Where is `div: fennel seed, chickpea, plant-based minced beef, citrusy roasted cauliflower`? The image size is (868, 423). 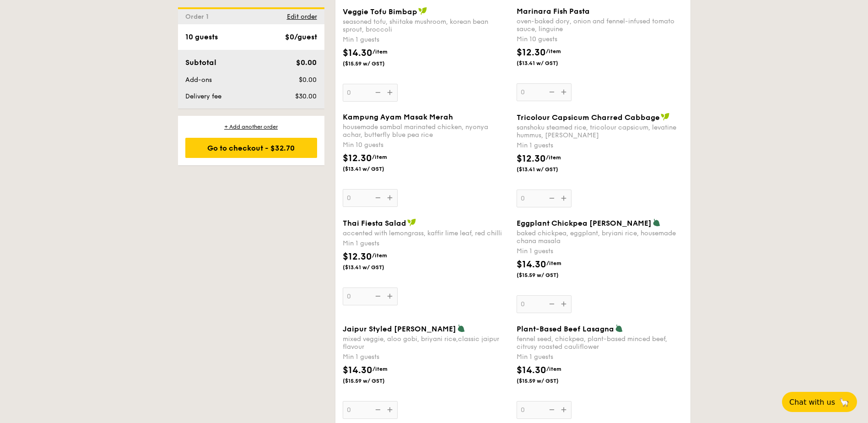
div: fennel seed, chickpea, plant-based minced beef, citrusy roasted cauliflower is located at coordinates (600, 343).